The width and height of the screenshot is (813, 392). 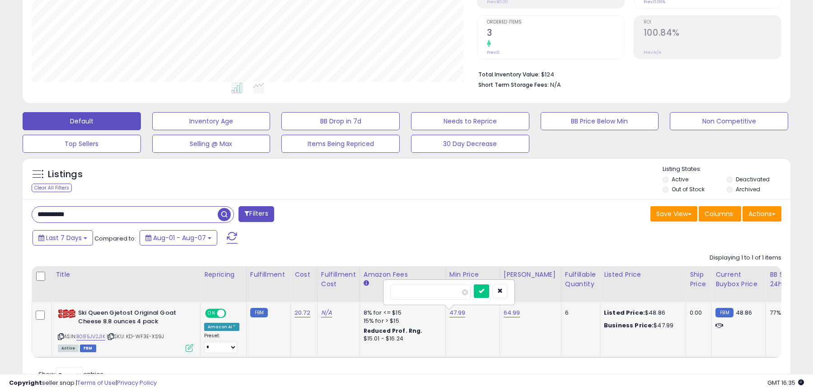 I want to click on span: Aug-01 - Aug-07, so click(x=179, y=238).